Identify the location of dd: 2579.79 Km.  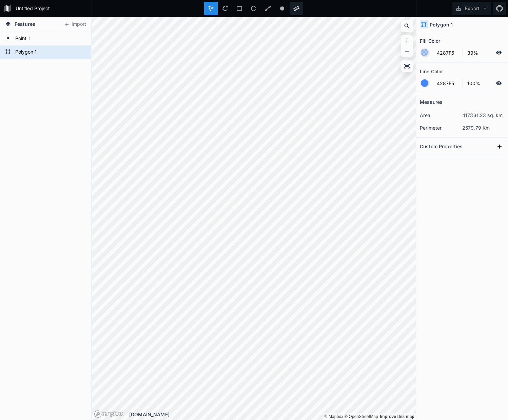
(483, 127).